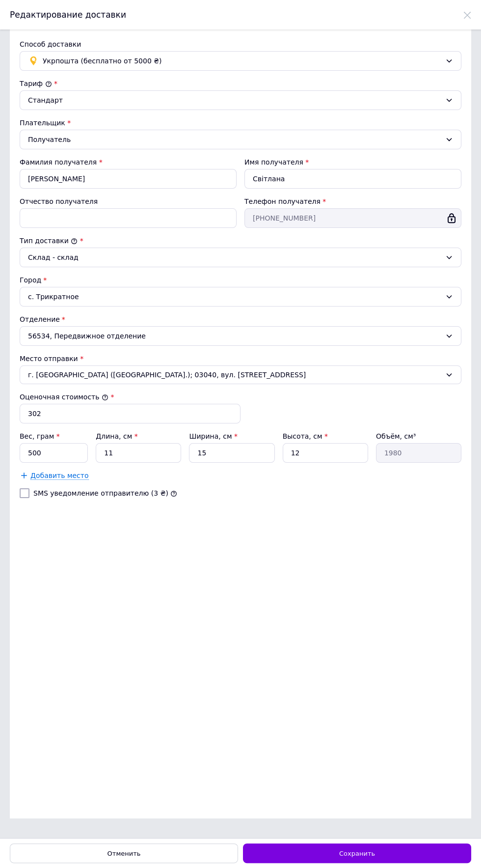 Image resolution: width=481 pixels, height=868 pixels. I want to click on div: 56534, Передвижное отделение, so click(240, 336).